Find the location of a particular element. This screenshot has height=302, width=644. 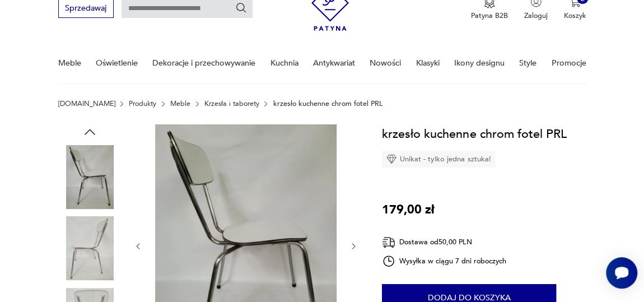

a: Produkty is located at coordinates (142, 104).